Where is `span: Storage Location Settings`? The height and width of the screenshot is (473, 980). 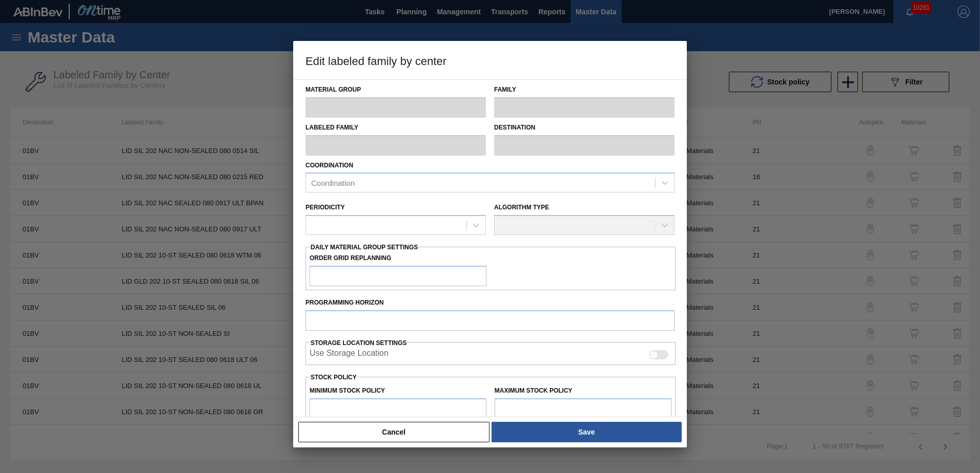 span: Storage Location Settings is located at coordinates (359, 343).